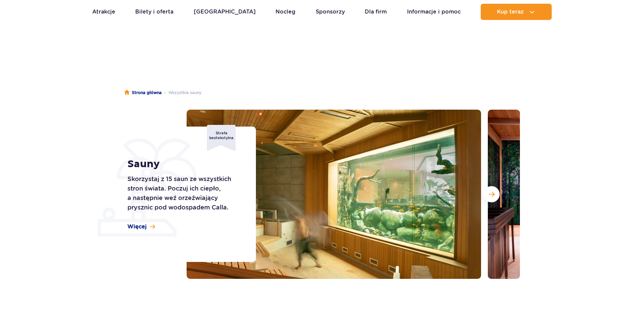 The width and height of the screenshot is (644, 311). What do you see at coordinates (330, 12) in the screenshot?
I see `a: Sponsorzy` at bounding box center [330, 12].